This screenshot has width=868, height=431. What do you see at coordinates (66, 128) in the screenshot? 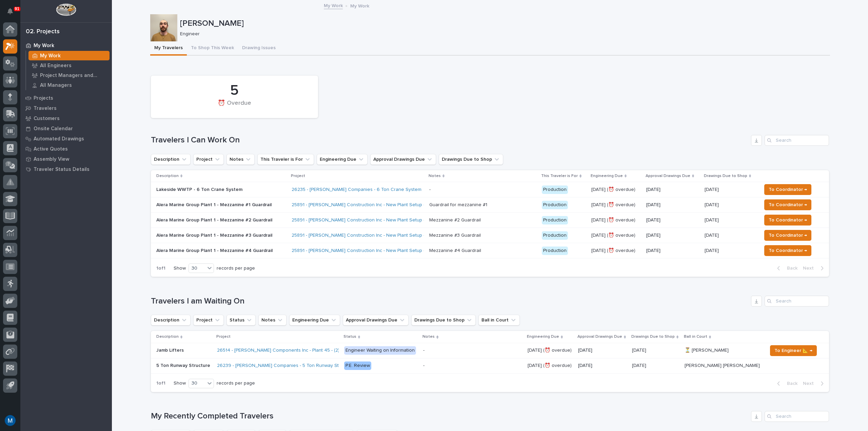
I see `a: Onsite Calendar` at bounding box center [66, 128].